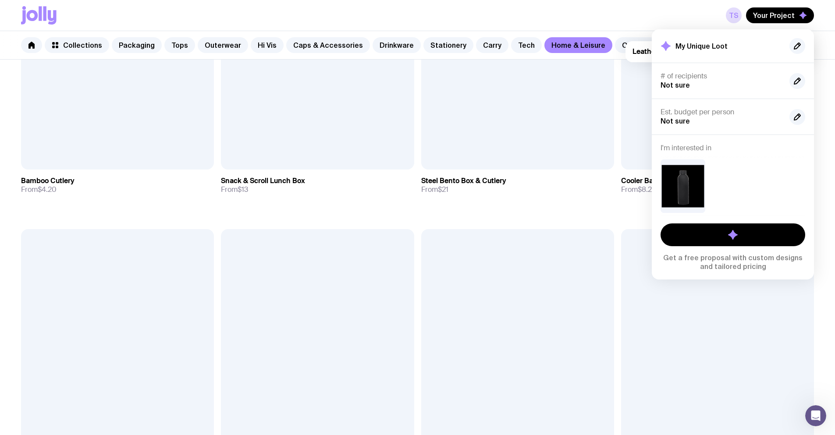 The image size is (835, 435). What do you see at coordinates (263, 181) in the screenshot?
I see `h3: Snack & Scroll Lunch Box` at bounding box center [263, 181].